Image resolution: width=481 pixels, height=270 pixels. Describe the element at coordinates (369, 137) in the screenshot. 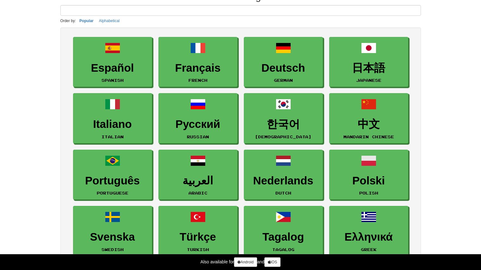

I see `small: Mandarin Chinese` at that location.